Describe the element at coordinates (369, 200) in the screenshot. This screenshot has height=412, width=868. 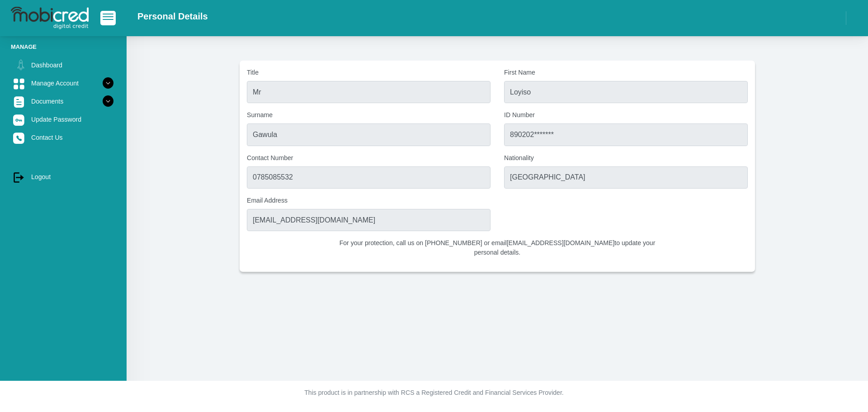
I see `label: Email Address` at that location.